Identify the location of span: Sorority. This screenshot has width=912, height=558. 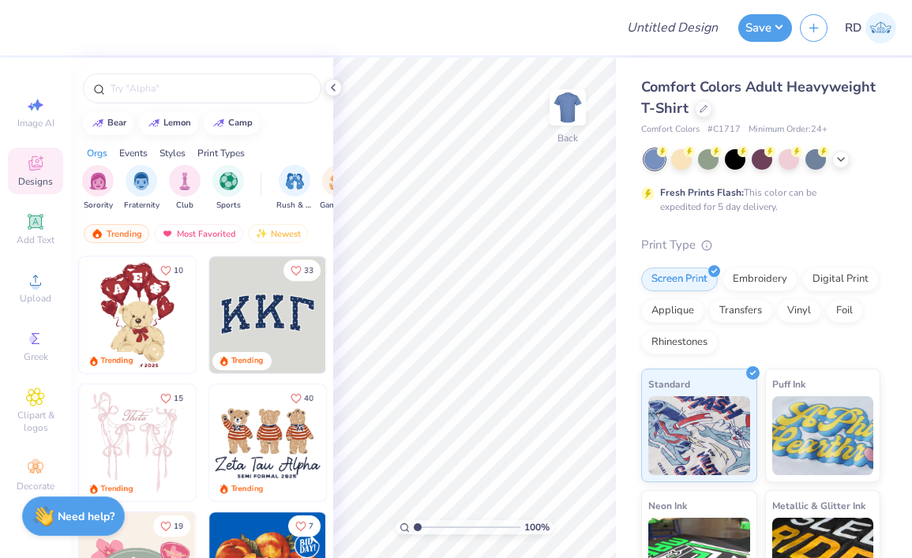
(98, 205).